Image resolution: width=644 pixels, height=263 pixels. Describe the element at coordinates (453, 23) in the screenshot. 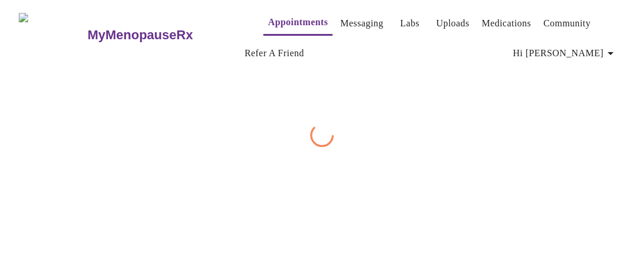

I see `button: Uploads` at that location.